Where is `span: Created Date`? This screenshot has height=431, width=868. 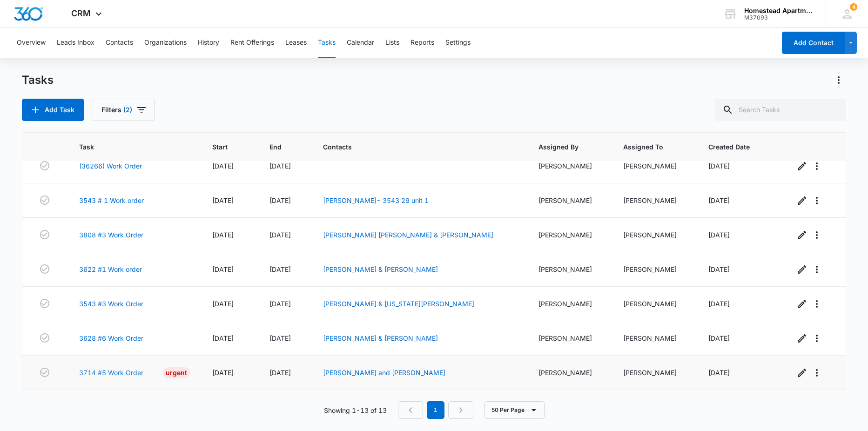
span: Created Date is located at coordinates (734, 147).